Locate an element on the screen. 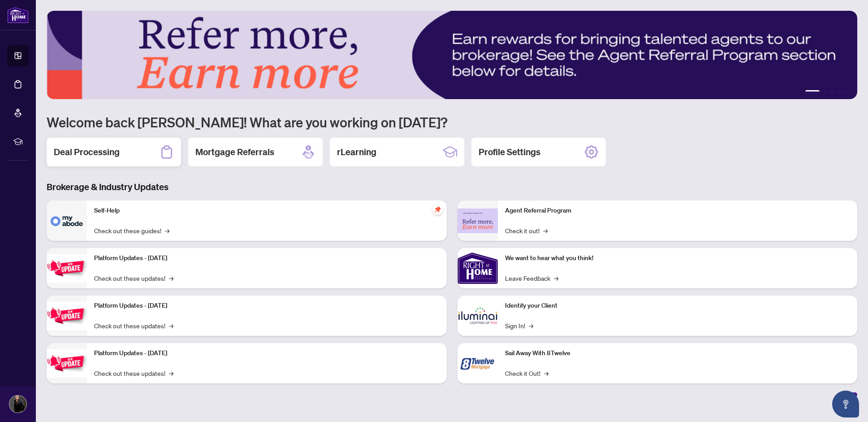  a: Check it Out!→ is located at coordinates (527, 373).